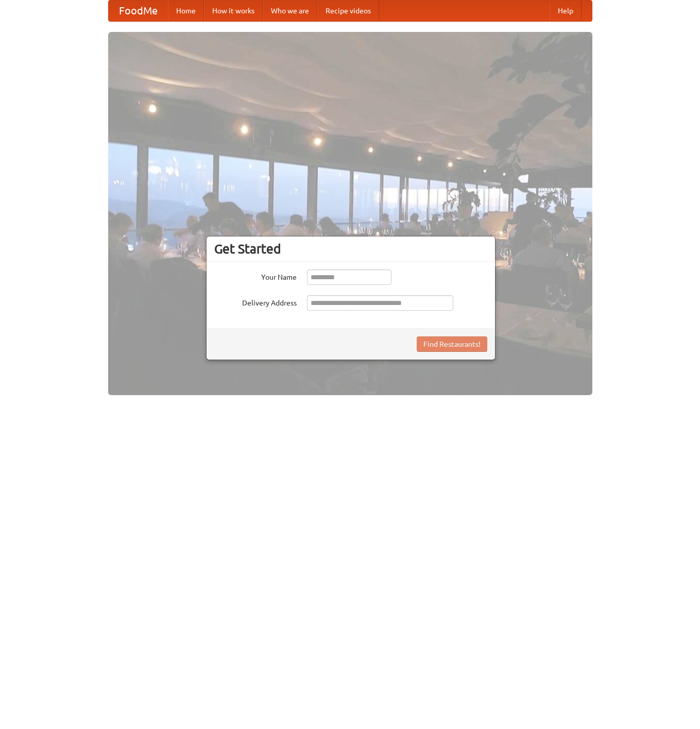 Image resolution: width=700 pixels, height=729 pixels. Describe the element at coordinates (565, 11) in the screenshot. I see `a: Help` at that location.